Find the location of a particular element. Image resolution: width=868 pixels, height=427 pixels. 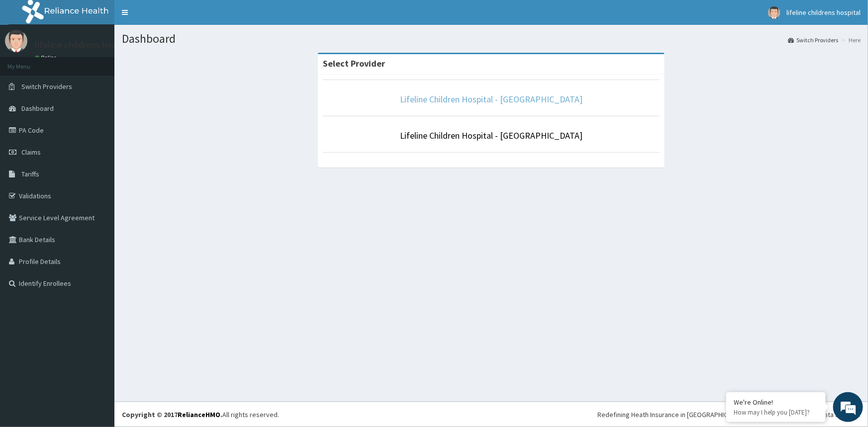

p: How may I help you today? is located at coordinates (776, 412).